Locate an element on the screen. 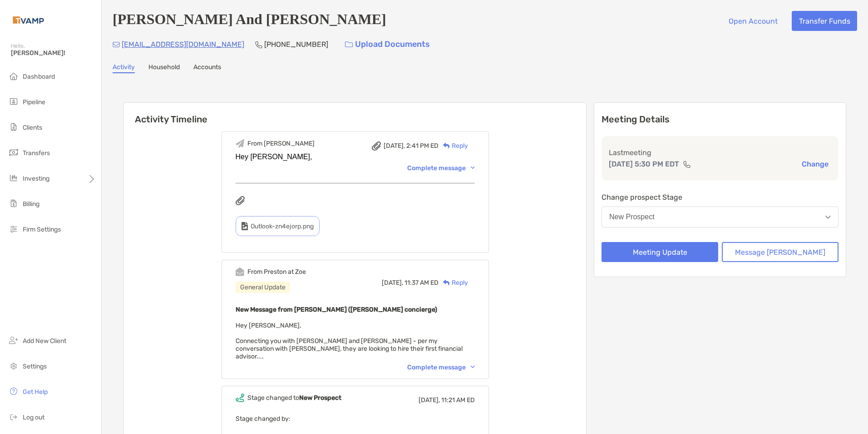 This screenshot has width=868, height=434. span: Billing is located at coordinates (31, 203).